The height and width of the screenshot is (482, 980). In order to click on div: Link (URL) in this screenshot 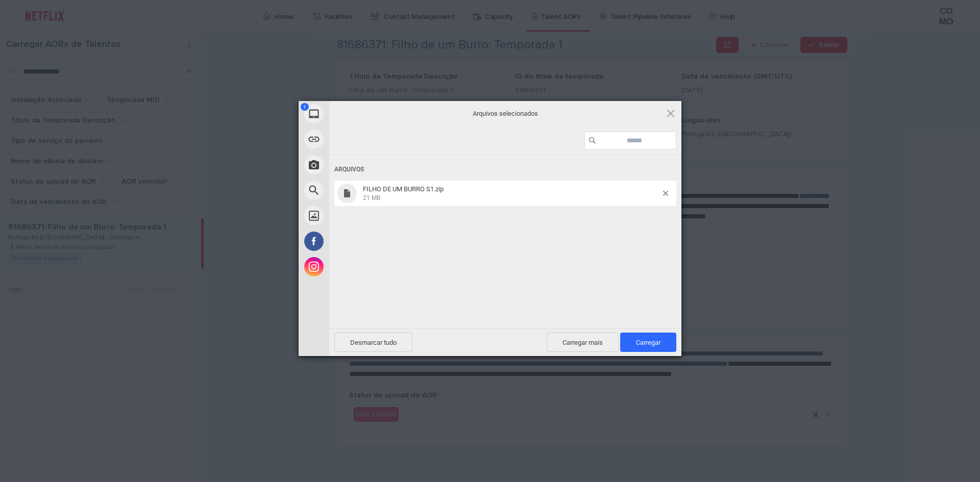, I will do `click(360, 139)`.